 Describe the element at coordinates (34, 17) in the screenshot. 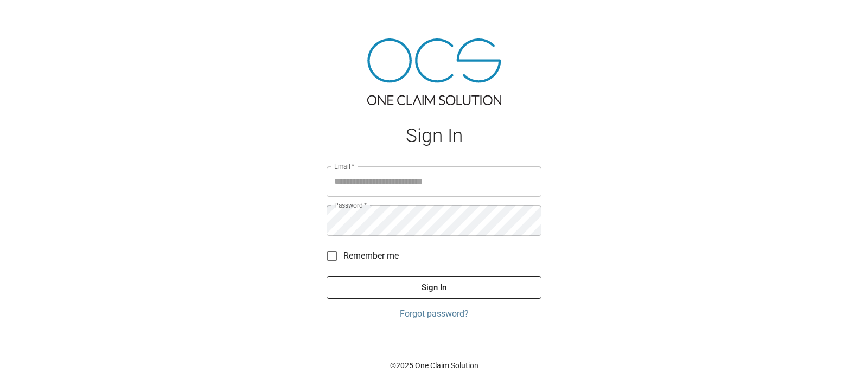

I see `img: ocs-logo-white-transparent.png` at that location.